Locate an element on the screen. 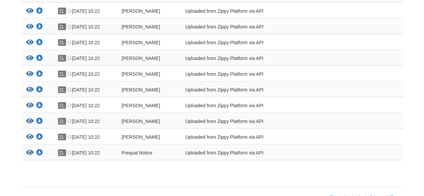 The image size is (424, 196). button: View Aaron_Rouse_privacy_notice is located at coordinates (30, 90).